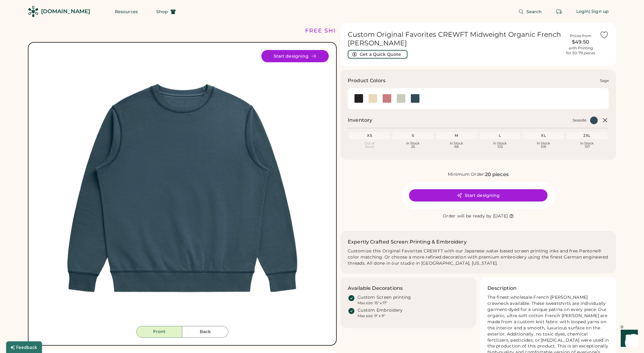 This screenshot has width=644, height=353. Describe the element at coordinates (604, 80) in the screenshot. I see `div: Sage` at that location.